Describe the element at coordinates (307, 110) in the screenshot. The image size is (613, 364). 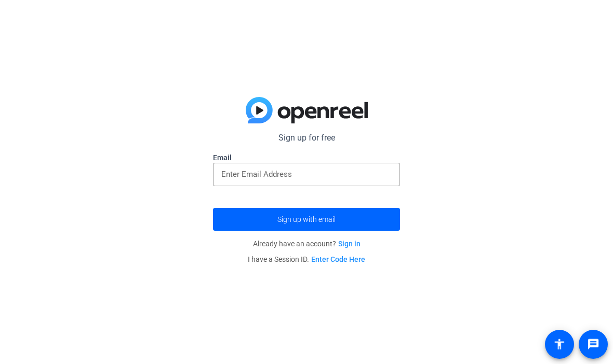
I see `img: blue-gradient.svg` at that location.